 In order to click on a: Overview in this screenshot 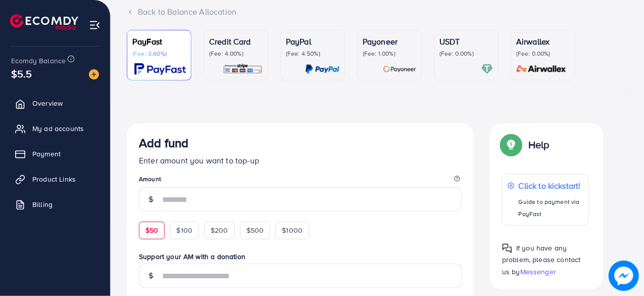, I will do `click(55, 103)`.